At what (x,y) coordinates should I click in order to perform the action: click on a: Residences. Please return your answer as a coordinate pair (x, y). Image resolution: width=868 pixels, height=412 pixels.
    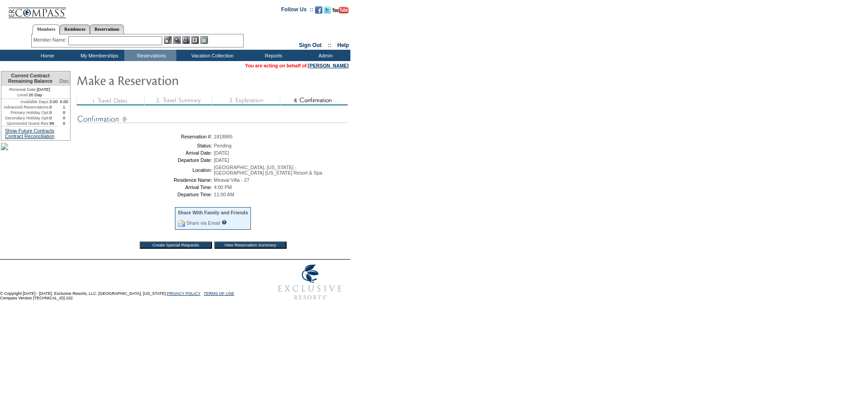
    Looking at the image, I should click on (74, 29).